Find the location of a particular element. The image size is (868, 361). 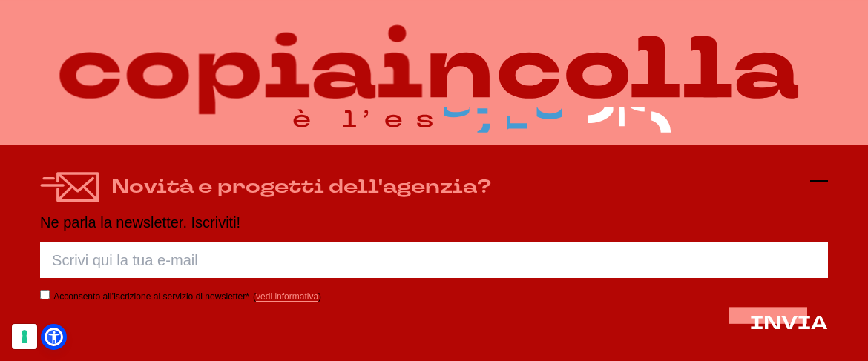

p: Ne parla la newsletter. Iscriviti! is located at coordinates (434, 223).